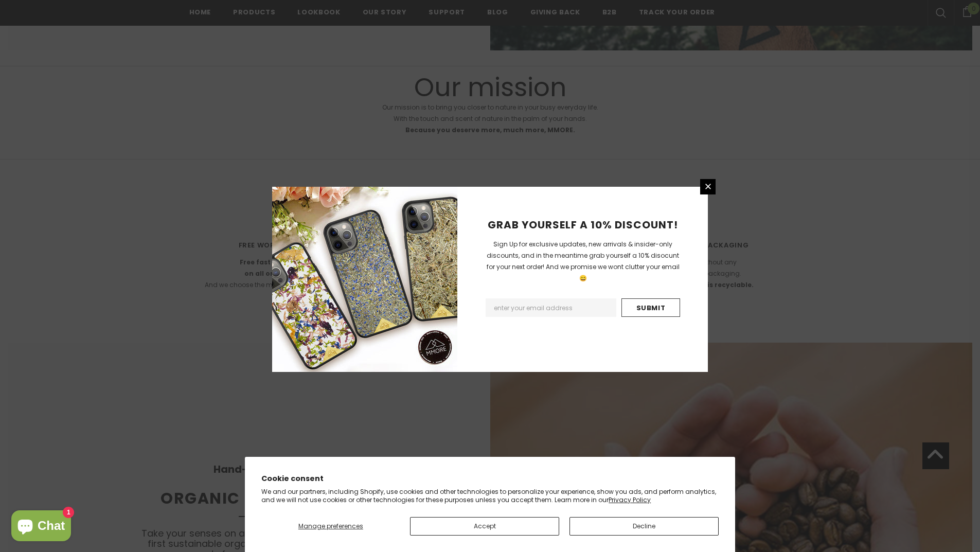  What do you see at coordinates (707, 187) in the screenshot?
I see `a: Close` at bounding box center [707, 187].